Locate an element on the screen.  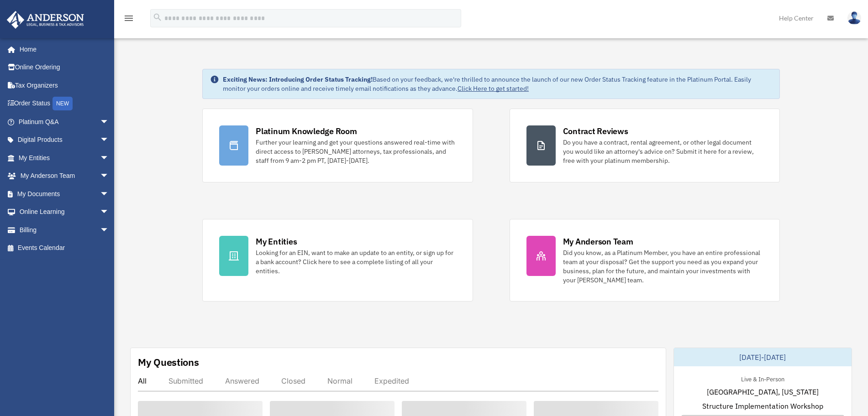
a: My Entities Looking for an EIN, want to make an update to an entity, or sign up for a bank accoun... is located at coordinates (337, 260).